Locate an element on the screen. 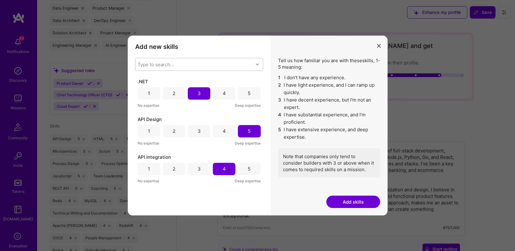 Image resolution: width=515 pixels, height=251 pixels. li: I have substantial experience, and I’m proficient. is located at coordinates (329, 119).